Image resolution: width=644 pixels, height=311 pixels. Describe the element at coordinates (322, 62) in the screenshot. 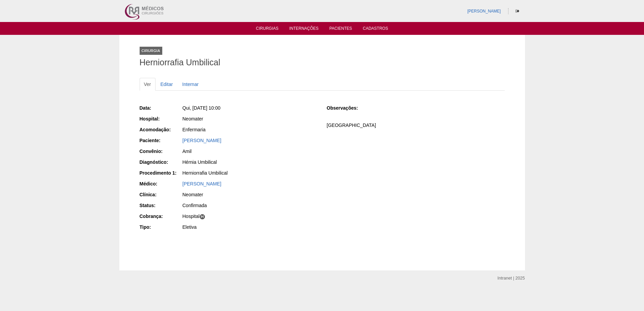

I see `h1: Herniorrafia Umbilical` at that location.